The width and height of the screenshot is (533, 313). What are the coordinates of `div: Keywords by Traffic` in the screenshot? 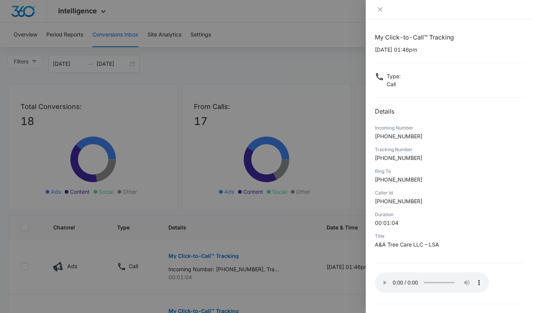 It's located at (106, 47).